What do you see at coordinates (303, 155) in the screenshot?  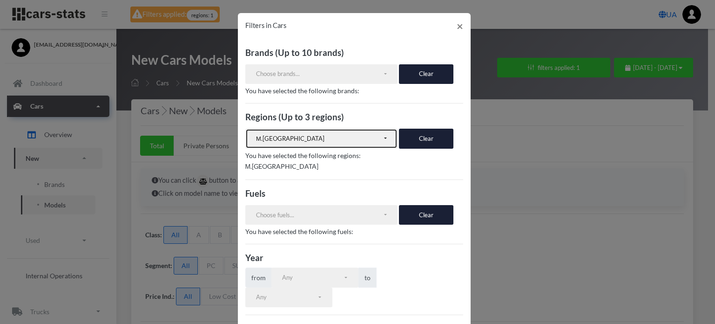 I see `span: You have selected the following regions:` at bounding box center [303, 155].